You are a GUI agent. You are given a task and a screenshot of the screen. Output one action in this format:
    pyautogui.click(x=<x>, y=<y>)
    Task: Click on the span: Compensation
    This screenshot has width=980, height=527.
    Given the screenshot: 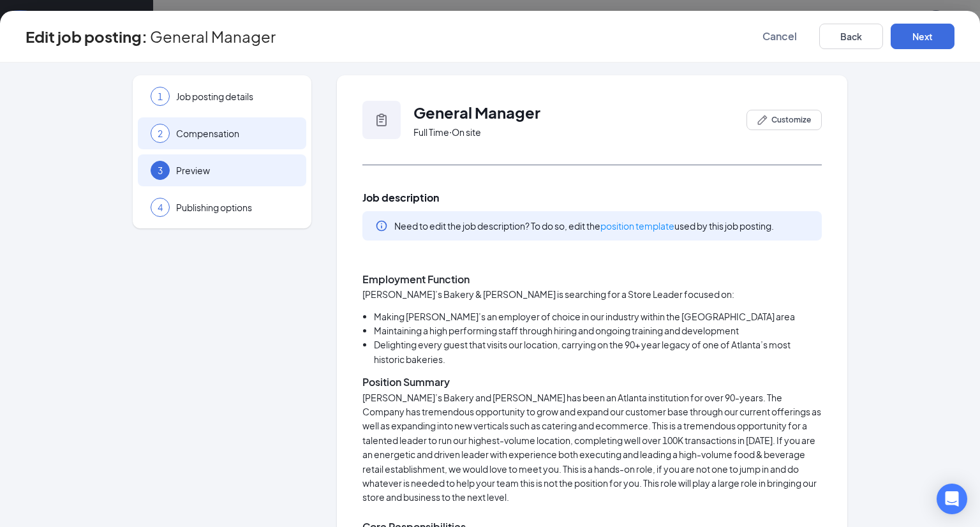 What is the action you would take?
    pyautogui.click(x=235, y=133)
    